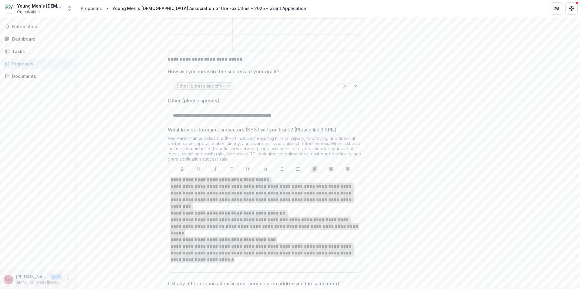 This screenshot has height=289, width=580. I want to click on a: Documents, so click(38, 76).